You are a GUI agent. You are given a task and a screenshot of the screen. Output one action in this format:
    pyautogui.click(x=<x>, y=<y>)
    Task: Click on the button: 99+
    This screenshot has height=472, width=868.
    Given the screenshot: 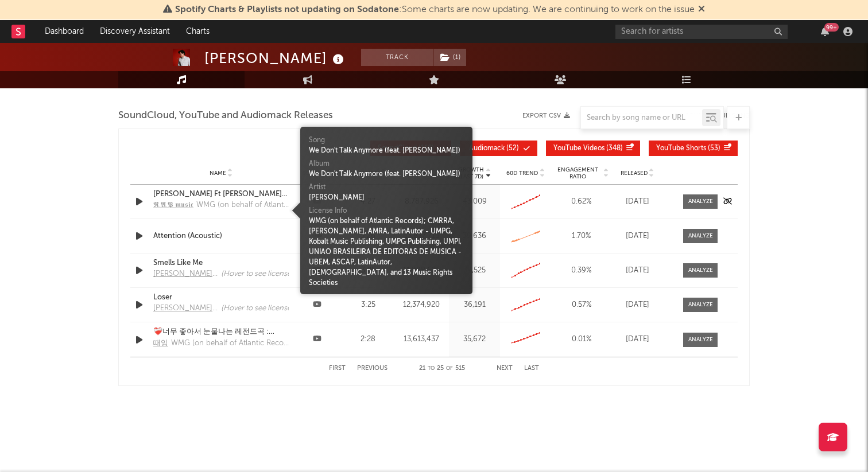 What is the action you would take?
    pyautogui.click(x=825, y=32)
    